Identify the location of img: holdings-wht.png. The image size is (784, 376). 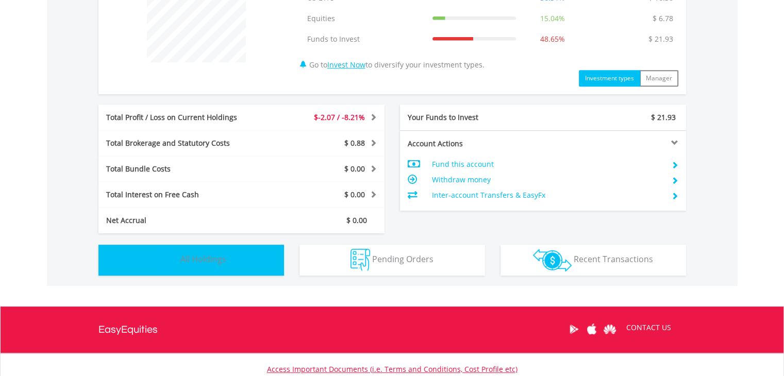
(167, 260).